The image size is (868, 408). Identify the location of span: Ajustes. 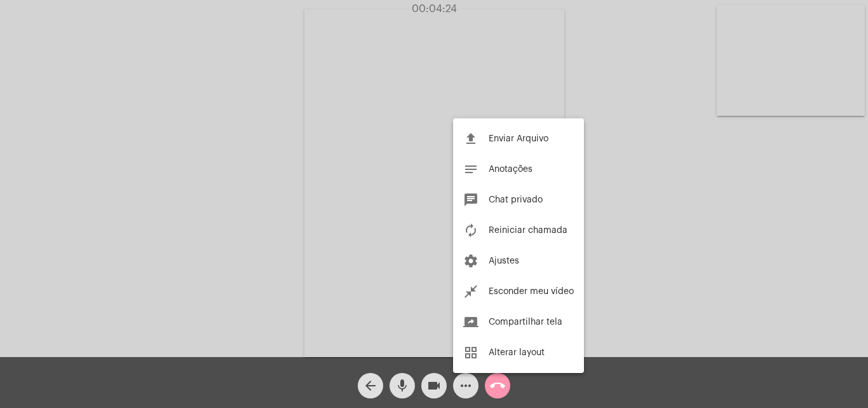
(504, 260).